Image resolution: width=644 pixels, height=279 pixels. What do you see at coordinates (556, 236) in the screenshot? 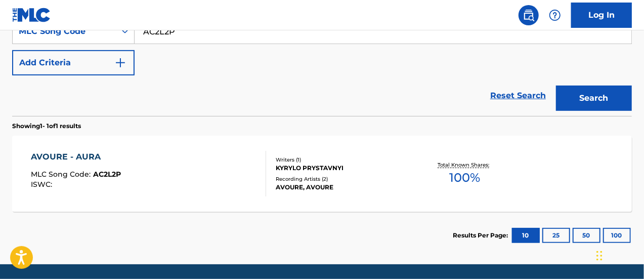
I see `button: 25` at bounding box center [556, 236].